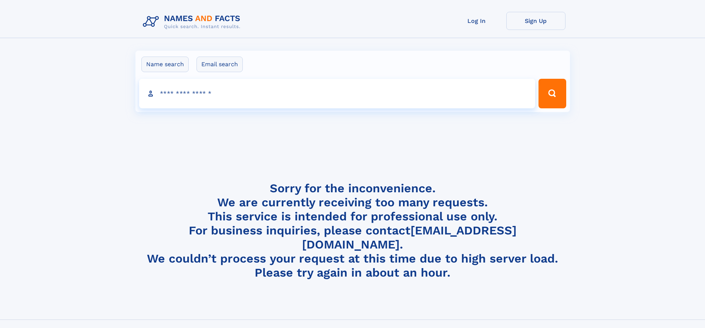 The image size is (705, 328). What do you see at coordinates (536, 21) in the screenshot?
I see `a: Sign Up` at bounding box center [536, 21].